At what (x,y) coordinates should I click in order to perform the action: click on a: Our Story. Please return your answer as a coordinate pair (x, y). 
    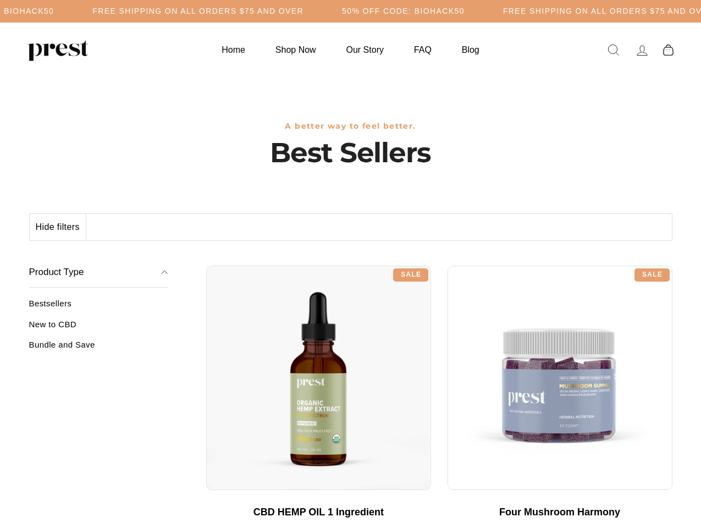
    Looking at the image, I should click on (365, 49).